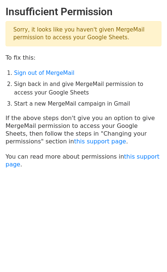 The image size is (167, 272). I want to click on p: Sorry, it looks like you haven't given MergeMail permission to access your Google Sheets., so click(84, 34).